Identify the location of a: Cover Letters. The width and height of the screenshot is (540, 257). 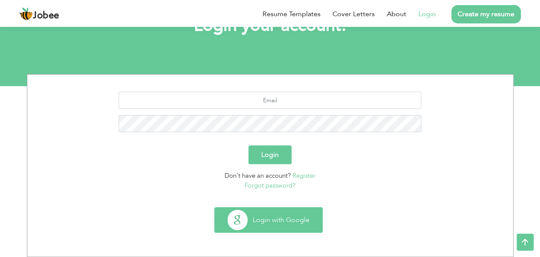
(353, 14).